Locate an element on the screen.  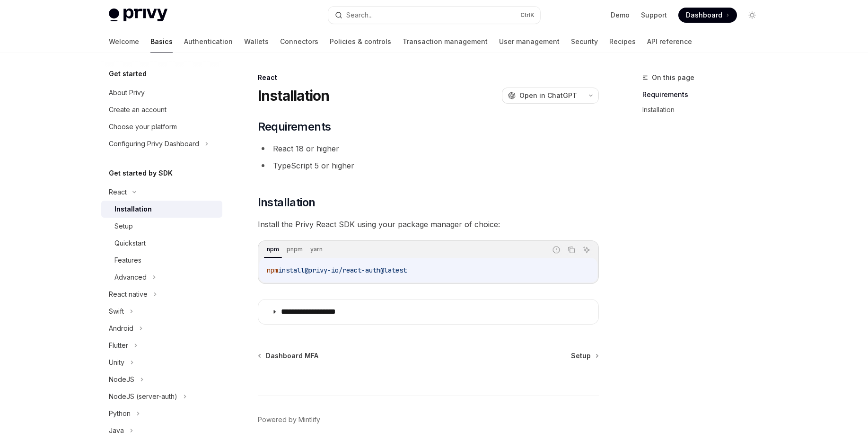
span: Setup is located at coordinates (581, 356).